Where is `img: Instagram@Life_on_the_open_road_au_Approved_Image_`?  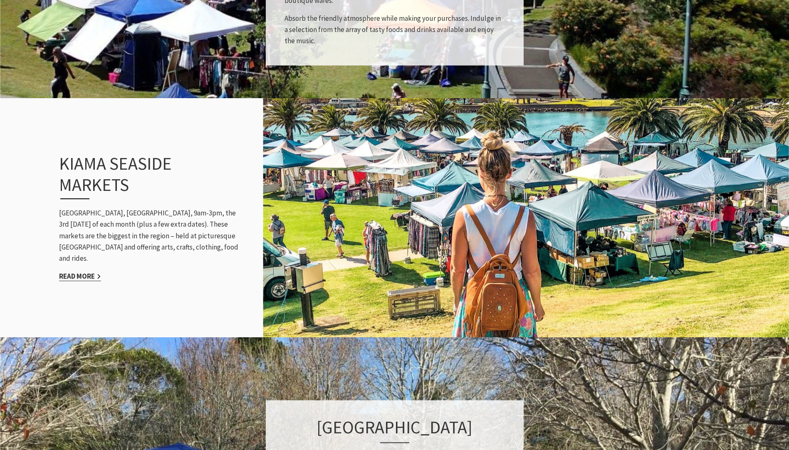 img: Instagram@Life_on_the_open_road_au_Approved_Image_ is located at coordinates (525, 217).